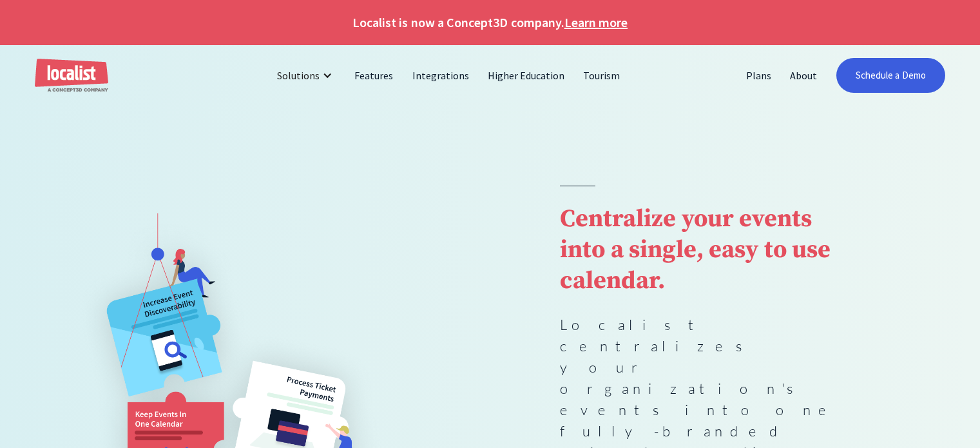 The image size is (980, 448). Describe the element at coordinates (891, 75) in the screenshot. I see `a: Schedule a Demo` at that location.